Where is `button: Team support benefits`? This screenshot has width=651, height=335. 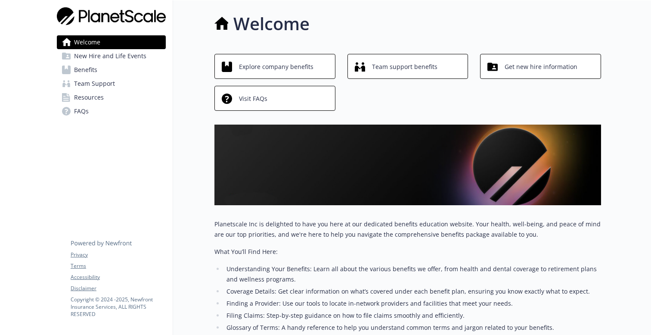 button: Team support benefits is located at coordinates (408, 66).